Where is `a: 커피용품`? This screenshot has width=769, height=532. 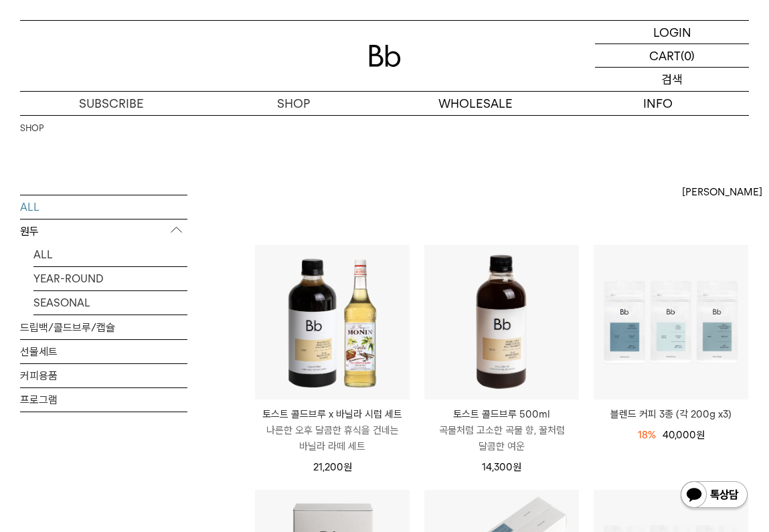
a: 커피용품 is located at coordinates (104, 374).